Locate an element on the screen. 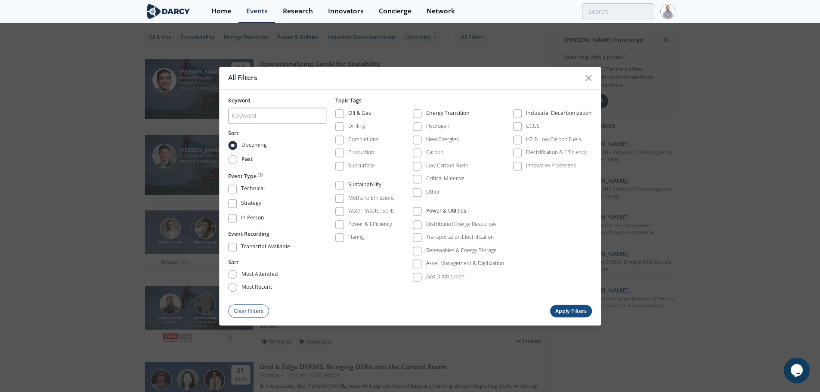 The width and height of the screenshot is (820, 392). div: Power & Efficiency is located at coordinates (370, 224).